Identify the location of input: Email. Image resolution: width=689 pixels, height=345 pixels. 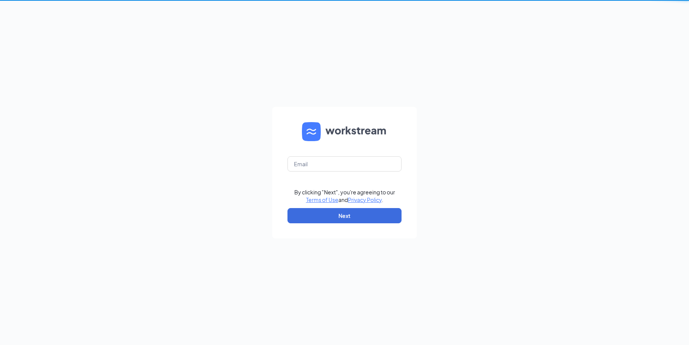
(344, 164).